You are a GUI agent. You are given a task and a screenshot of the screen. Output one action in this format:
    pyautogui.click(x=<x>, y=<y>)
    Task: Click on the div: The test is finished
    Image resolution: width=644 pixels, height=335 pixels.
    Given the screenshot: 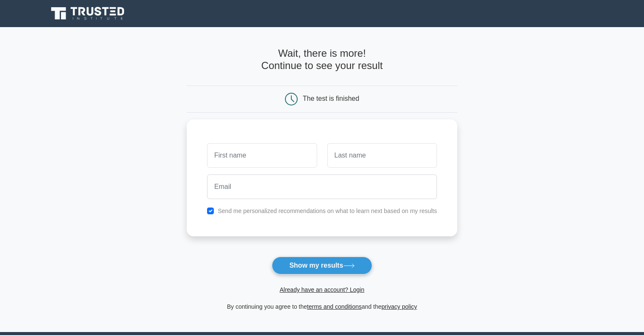 What is the action you would take?
    pyautogui.click(x=331, y=98)
    